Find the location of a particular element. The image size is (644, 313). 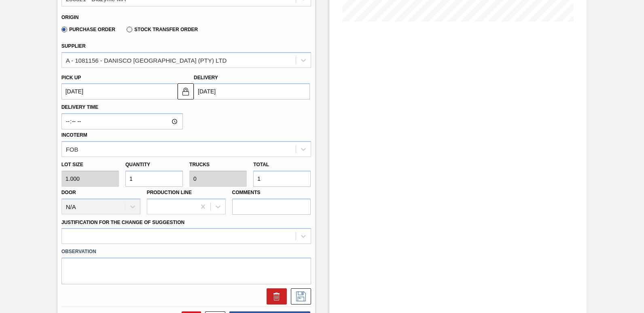

label: Production Line is located at coordinates (169, 193).